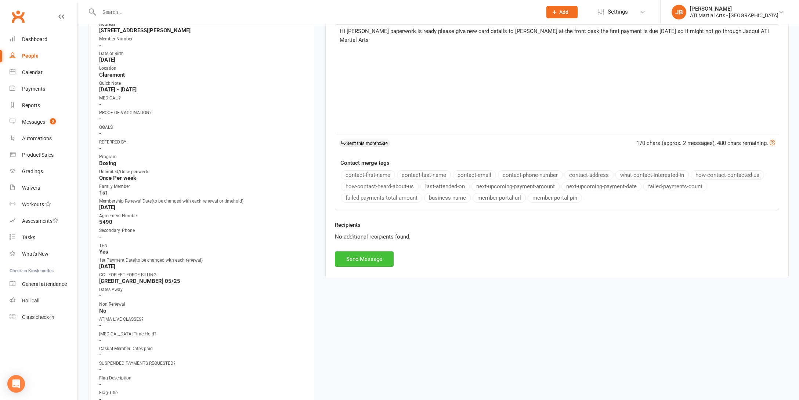 This screenshot has height=400, width=799. What do you see at coordinates (202, 75) in the screenshot?
I see `strong: Claremont` at bounding box center [202, 75].